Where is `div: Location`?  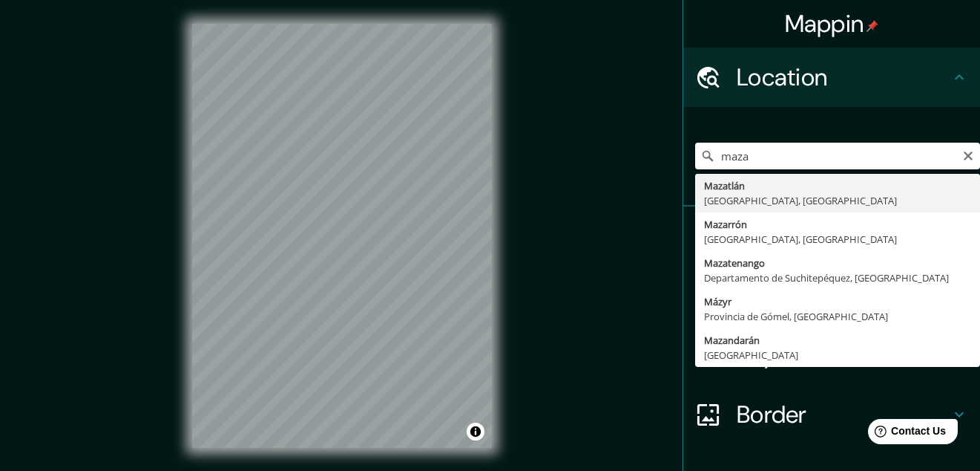 div: Location is located at coordinates (832, 78).